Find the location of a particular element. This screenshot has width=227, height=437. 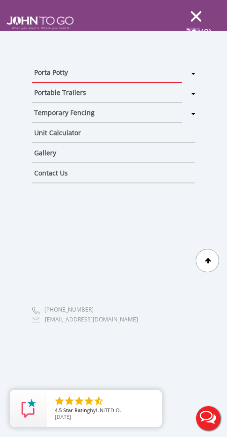

span: Star Rating is located at coordinates (76, 410).